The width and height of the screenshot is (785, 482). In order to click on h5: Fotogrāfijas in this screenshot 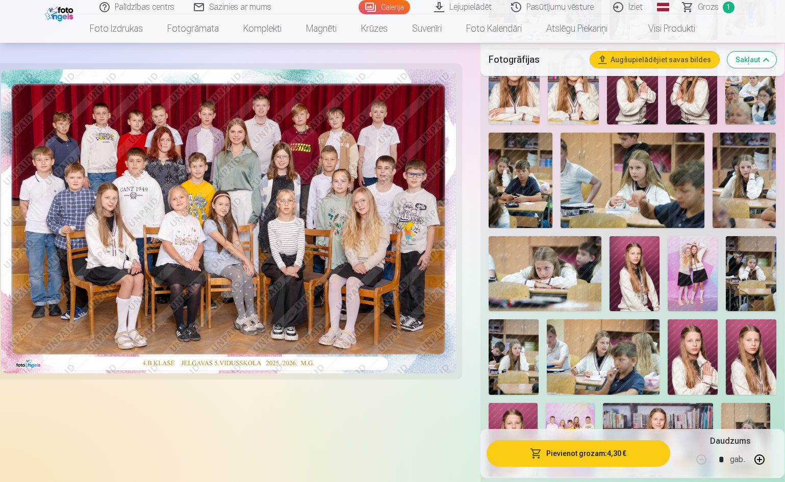, I will do `click(535, 59)`.